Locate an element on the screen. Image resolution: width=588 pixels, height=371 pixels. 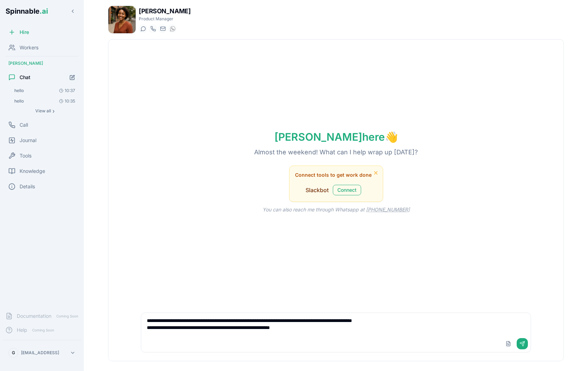
span: Workers is located at coordinates (29, 47).